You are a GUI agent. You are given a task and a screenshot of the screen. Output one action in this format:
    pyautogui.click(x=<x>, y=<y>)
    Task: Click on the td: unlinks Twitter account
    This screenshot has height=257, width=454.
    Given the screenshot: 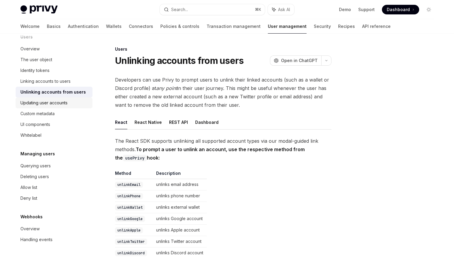 What is the action you would take?
    pyautogui.click(x=180, y=242)
    